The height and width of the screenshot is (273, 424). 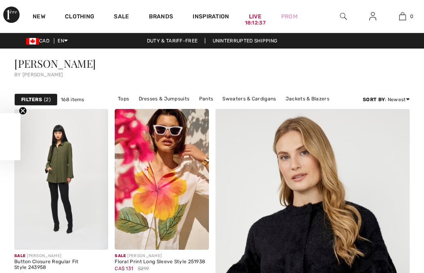 I want to click on span: CAD, so click(x=39, y=41).